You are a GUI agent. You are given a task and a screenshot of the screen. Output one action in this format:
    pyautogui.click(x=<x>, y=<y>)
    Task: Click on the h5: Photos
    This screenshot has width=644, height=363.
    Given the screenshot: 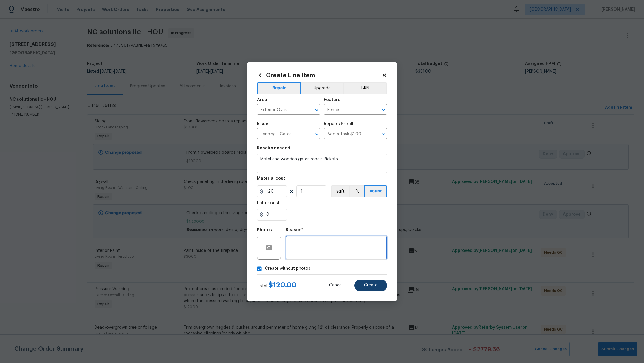 What is the action you would take?
    pyautogui.click(x=264, y=231)
    